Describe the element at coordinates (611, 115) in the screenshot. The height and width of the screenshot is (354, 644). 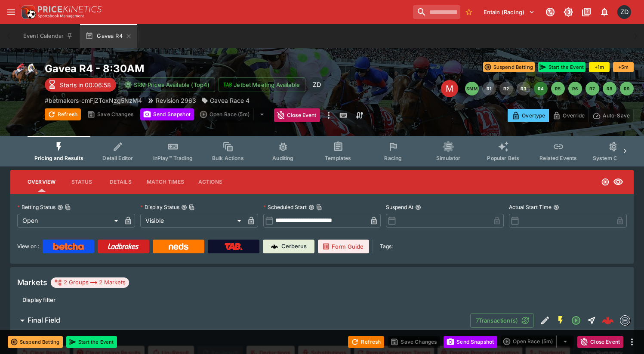
I see `button: Auto-Save` at that location.